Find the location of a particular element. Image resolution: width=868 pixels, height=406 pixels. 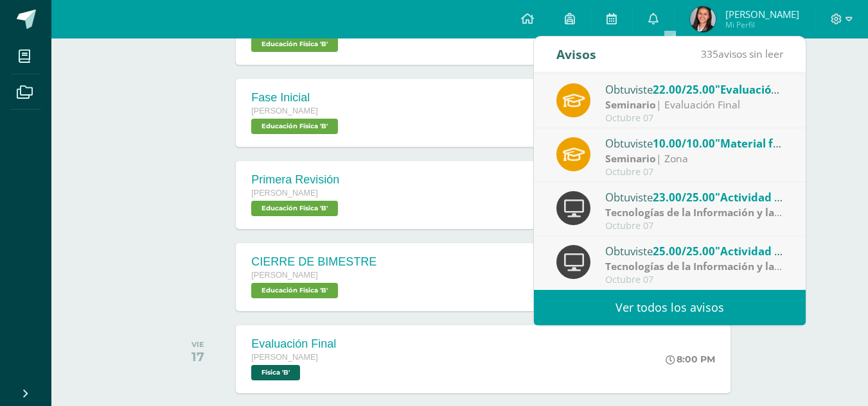

span: 10.00/10.00 is located at coordinates (683, 143).